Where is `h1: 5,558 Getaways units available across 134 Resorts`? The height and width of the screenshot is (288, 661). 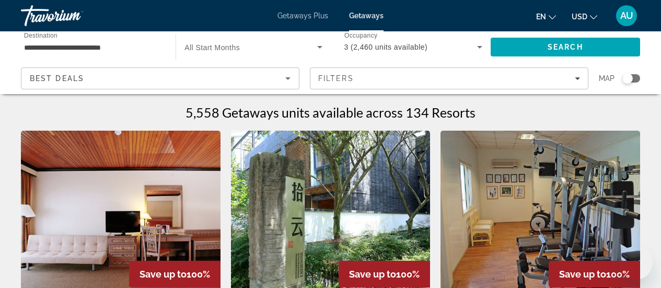
h1: 5,558 Getaways units available across 134 Resorts is located at coordinates (330, 112).